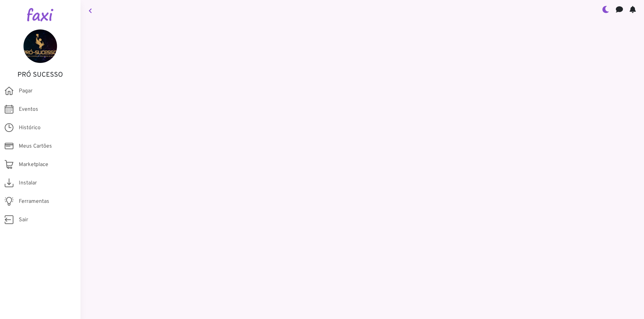 The image size is (644, 319). What do you see at coordinates (34, 202) in the screenshot?
I see `span: Ferramentas` at bounding box center [34, 202].